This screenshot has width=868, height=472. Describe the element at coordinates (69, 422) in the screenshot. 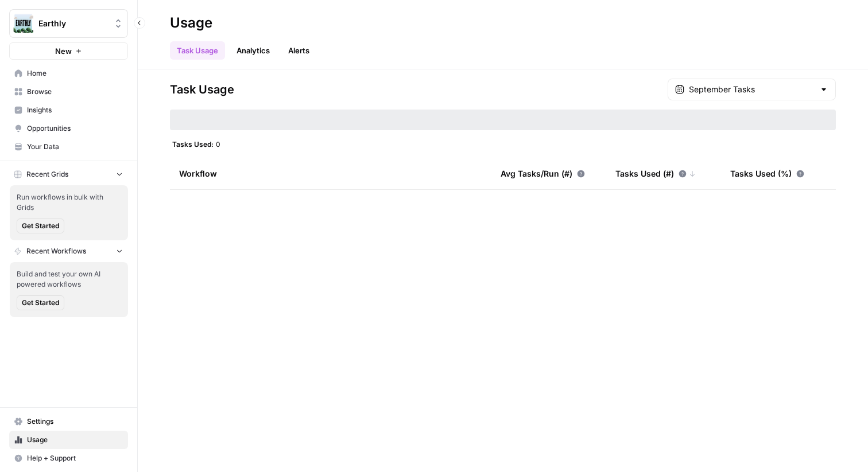

I see `a: Settings` at that location.